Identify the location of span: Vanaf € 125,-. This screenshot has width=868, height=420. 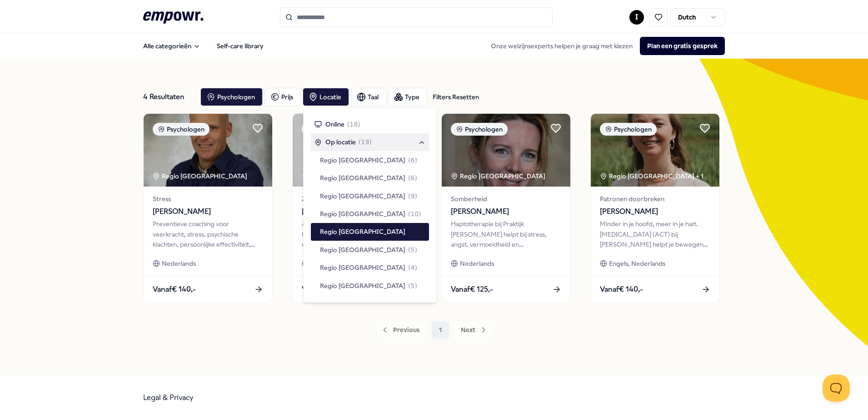
(472, 289).